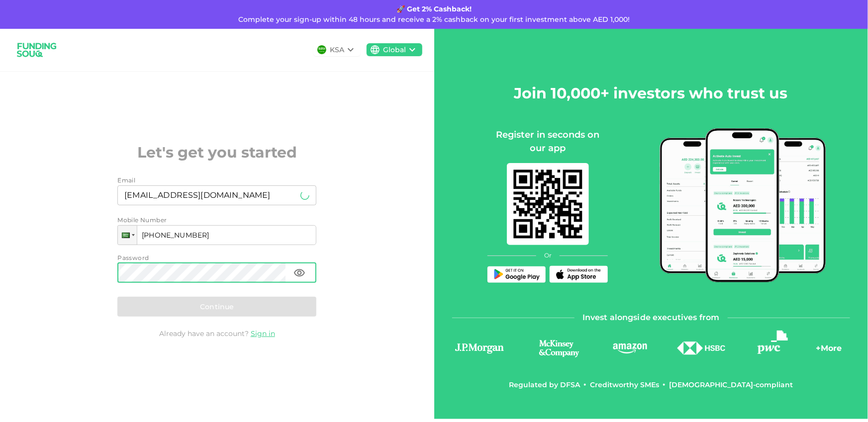  What do you see at coordinates (217, 334) in the screenshot?
I see `div: Already have an account?` at bounding box center [217, 334].